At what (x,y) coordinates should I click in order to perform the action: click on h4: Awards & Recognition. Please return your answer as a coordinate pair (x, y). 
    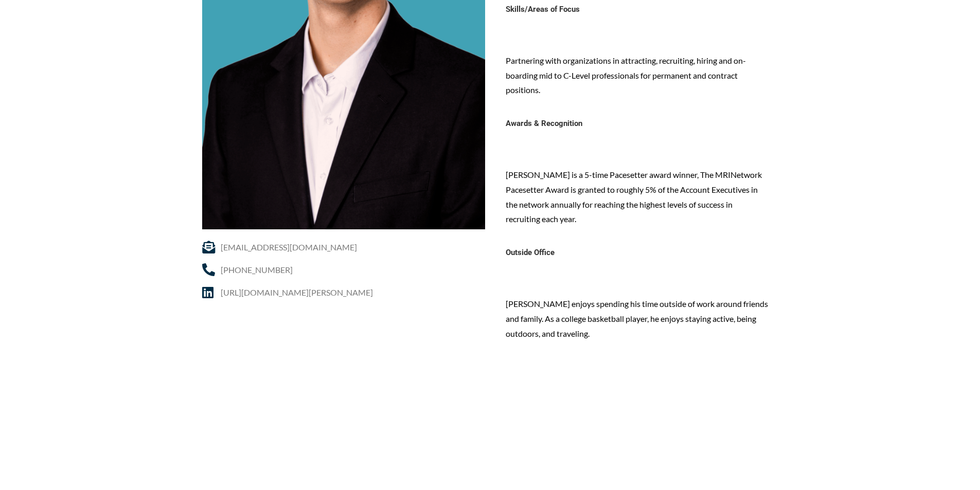
    Looking at the image, I should click on (637, 125).